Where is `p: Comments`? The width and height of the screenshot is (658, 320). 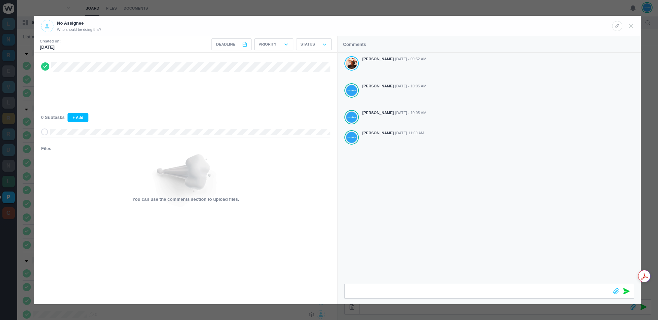
p: Comments is located at coordinates (355, 45).